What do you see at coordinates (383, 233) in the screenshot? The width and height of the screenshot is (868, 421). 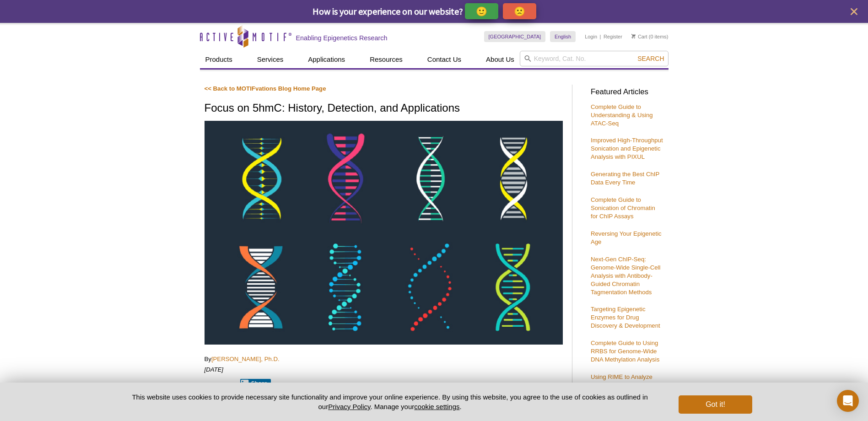 I see `img: DNA Strands` at bounding box center [383, 233].